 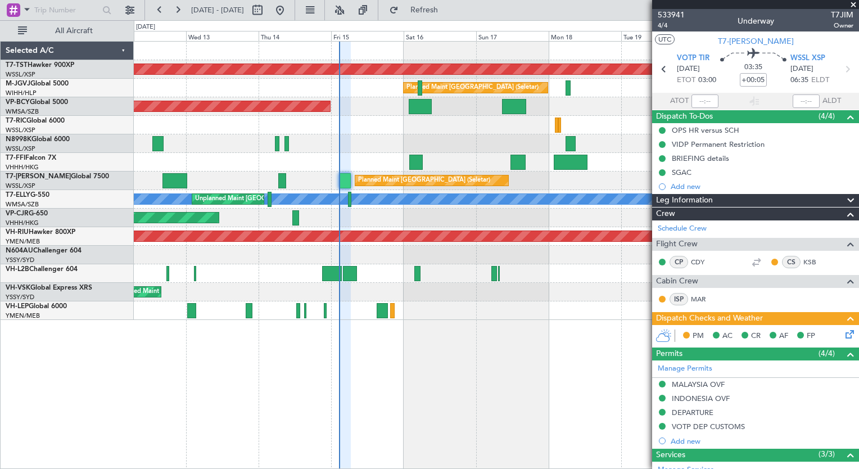 What do you see at coordinates (66, 10) in the screenshot?
I see `input: Trip Number` at bounding box center [66, 10].